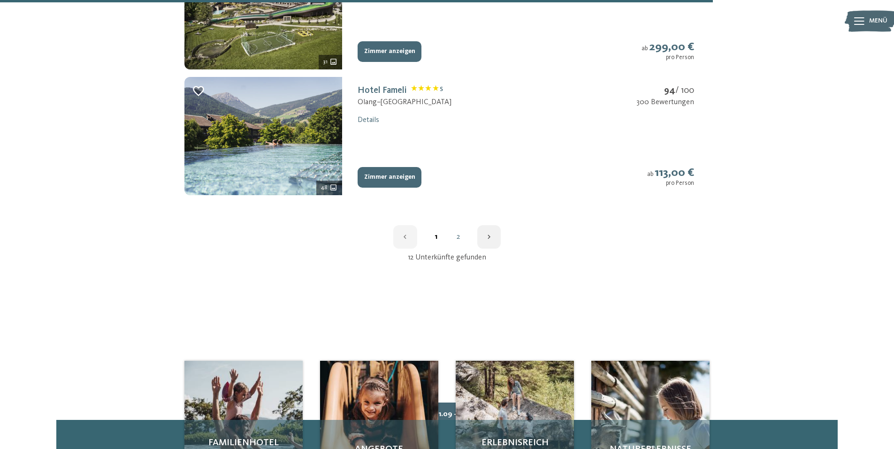  Describe the element at coordinates (665, 91) in the screenshot. I see `div: / 100` at that location.